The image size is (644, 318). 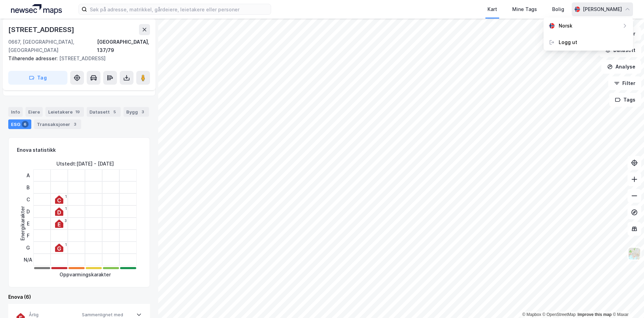 I want to click on div: Datasett, so click(x=104, y=112).